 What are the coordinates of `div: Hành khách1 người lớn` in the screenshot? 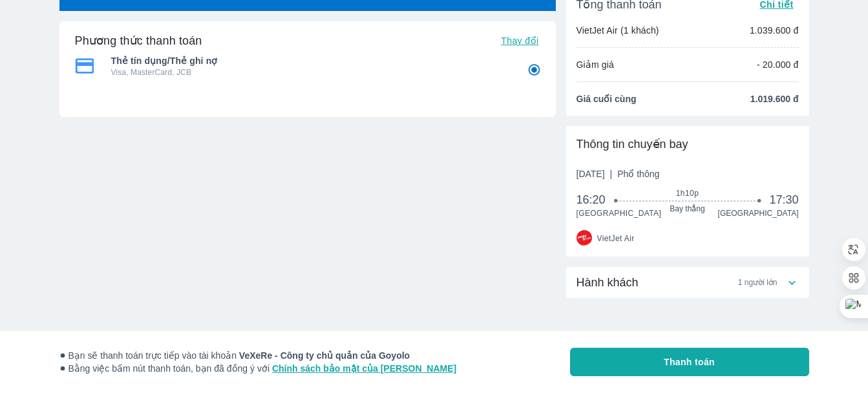 It's located at (688, 282).